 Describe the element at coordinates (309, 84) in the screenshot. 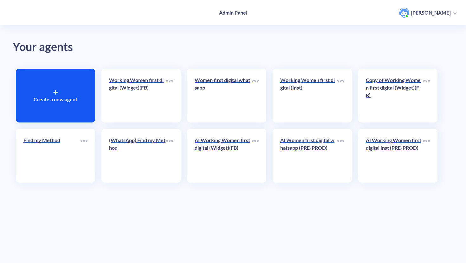

I see `p: Working Women first digital (Inst)` at that location.